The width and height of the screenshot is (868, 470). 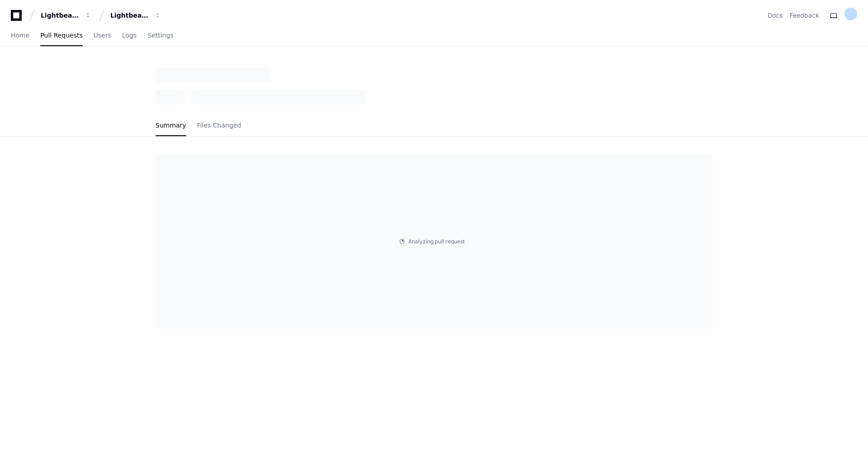 I want to click on span: Home, so click(x=20, y=35).